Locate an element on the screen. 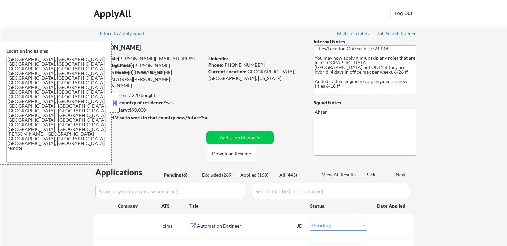  div: ApplyAll is located at coordinates (113, 14).